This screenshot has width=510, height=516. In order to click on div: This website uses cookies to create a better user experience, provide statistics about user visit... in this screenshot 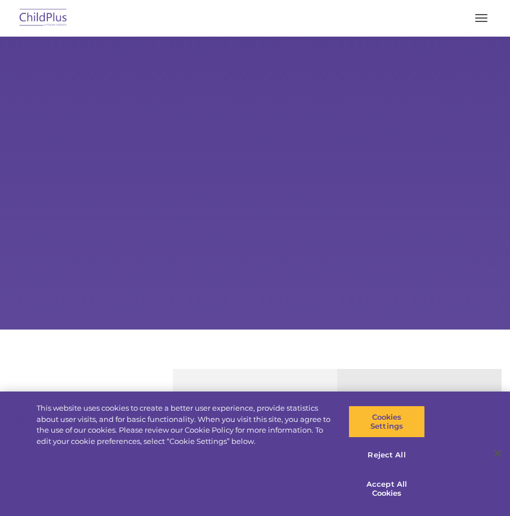, I will do `click(185, 425)`.